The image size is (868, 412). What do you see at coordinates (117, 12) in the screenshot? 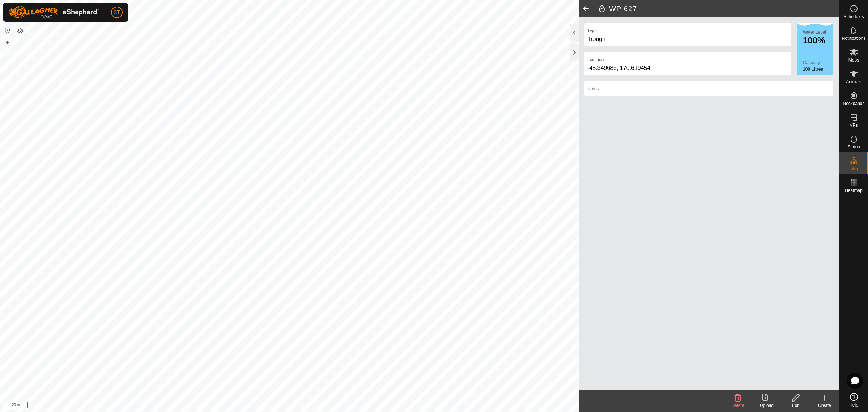
I see `span: ST` at bounding box center [117, 12].